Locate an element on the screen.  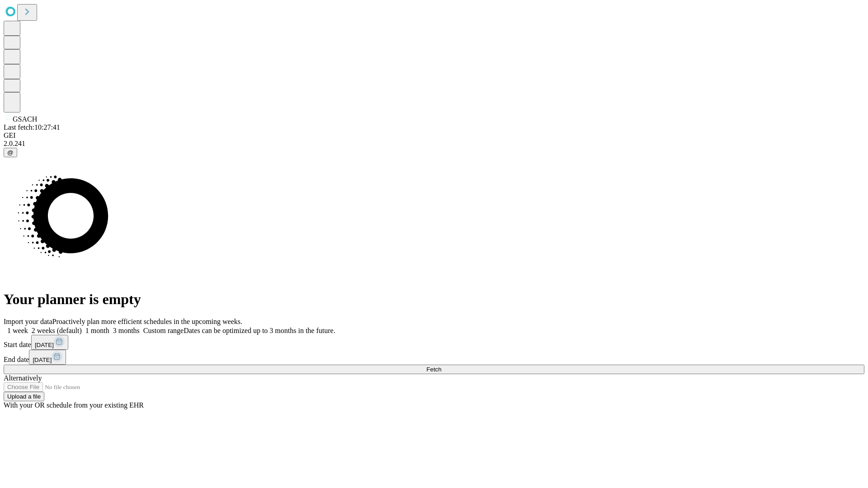
button: Fetch is located at coordinates (434, 369).